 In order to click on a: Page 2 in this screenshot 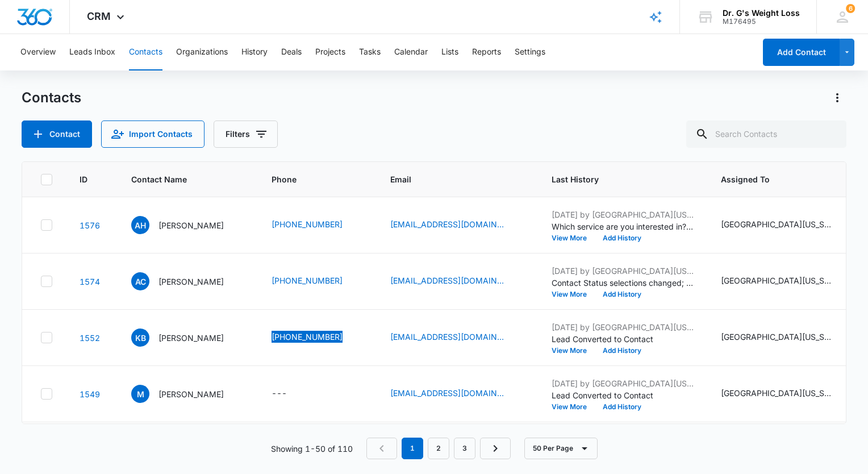, I will do `click(439, 448)`.